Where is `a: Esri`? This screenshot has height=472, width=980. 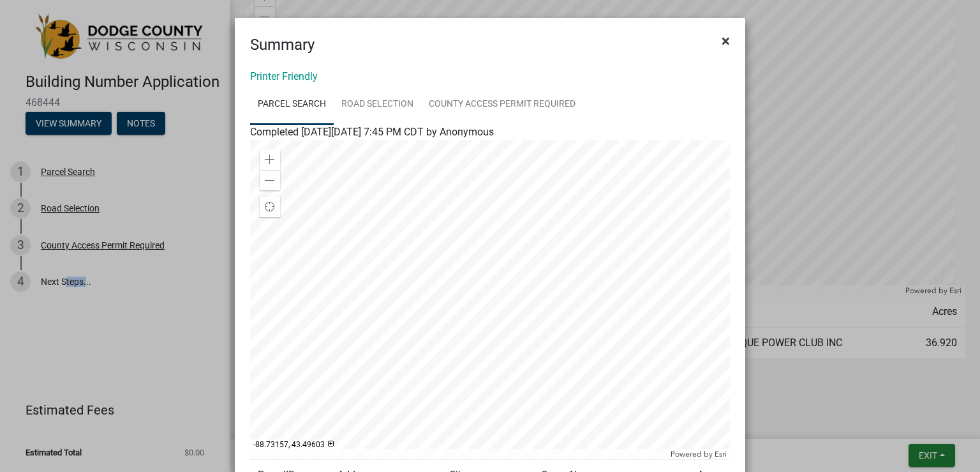
a: Esri is located at coordinates (720, 454).